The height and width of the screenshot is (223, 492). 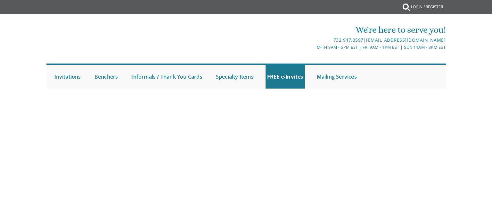 What do you see at coordinates (313, 30) in the screenshot?
I see `div: We're here to serve you!` at bounding box center [313, 30].